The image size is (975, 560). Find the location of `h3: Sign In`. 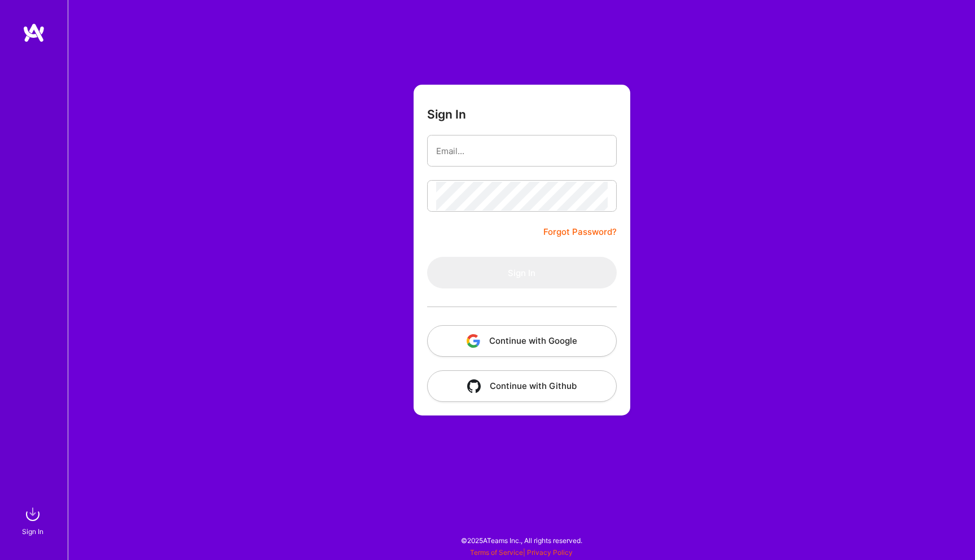

h3: Sign In is located at coordinates (447, 114).